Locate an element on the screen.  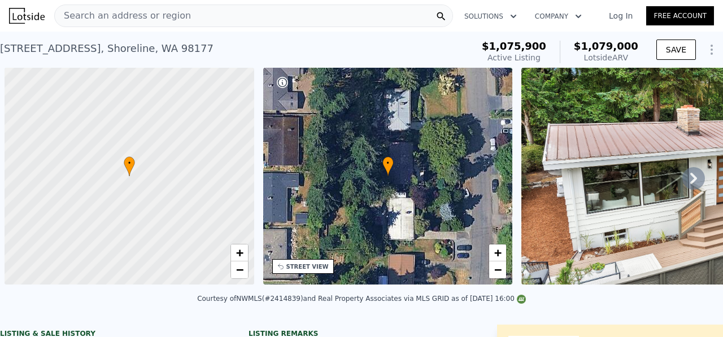
button: Show Options is located at coordinates (712, 50).